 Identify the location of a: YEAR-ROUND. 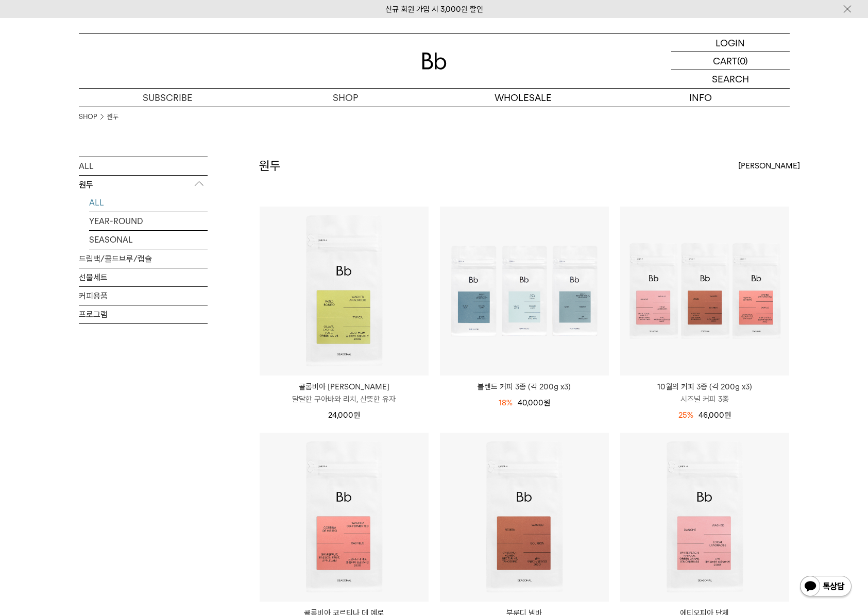
(148, 221).